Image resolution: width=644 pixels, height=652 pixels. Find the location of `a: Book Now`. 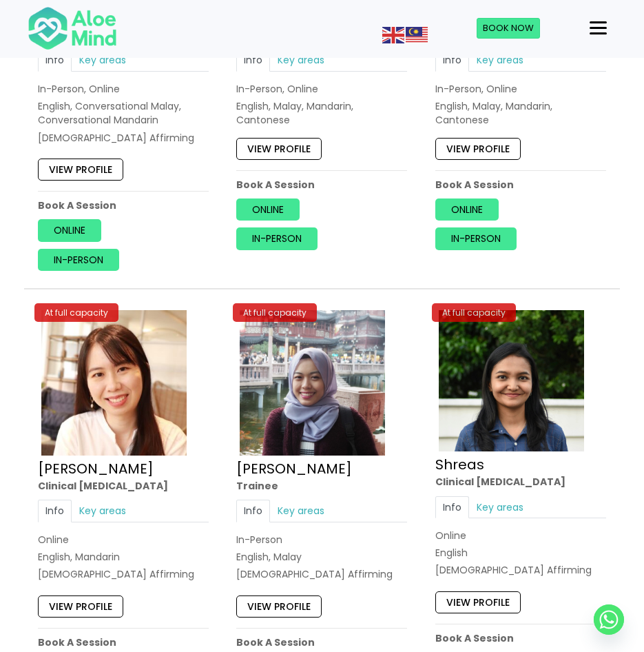

a: Book Now is located at coordinates (509, 29).